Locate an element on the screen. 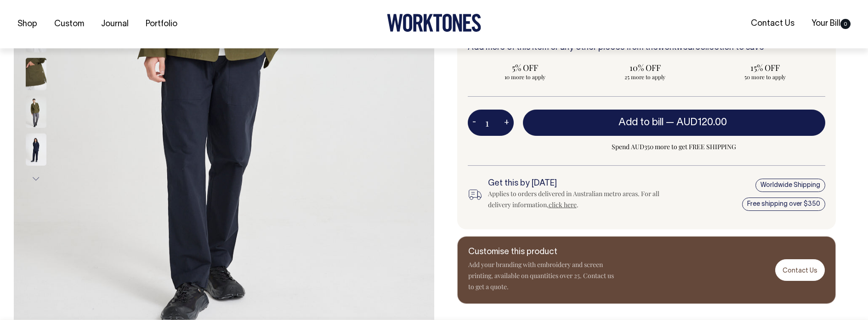 This screenshot has height=320, width=868. span: AUD120.00 is located at coordinates (702, 122).